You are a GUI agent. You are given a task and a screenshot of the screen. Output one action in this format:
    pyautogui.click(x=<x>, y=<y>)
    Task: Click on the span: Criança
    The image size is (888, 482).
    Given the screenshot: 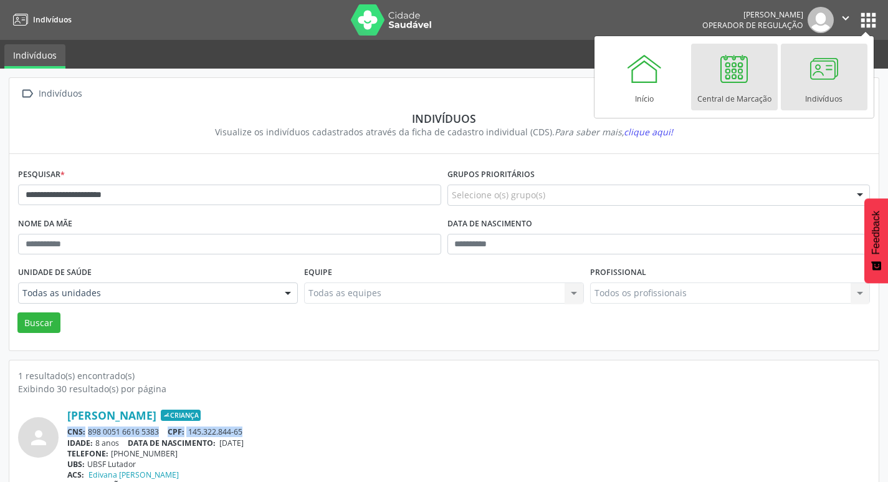 What is the action you would take?
    pyautogui.click(x=181, y=415)
    